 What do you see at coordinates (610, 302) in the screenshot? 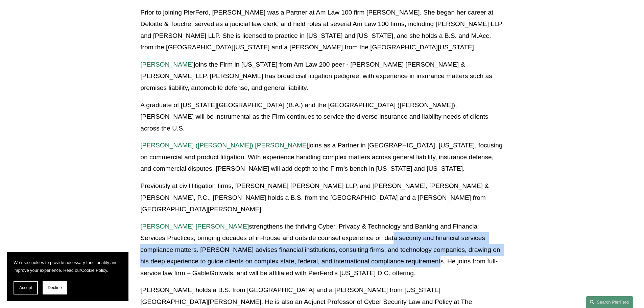
I see `a: Search this site` at bounding box center [610, 302].